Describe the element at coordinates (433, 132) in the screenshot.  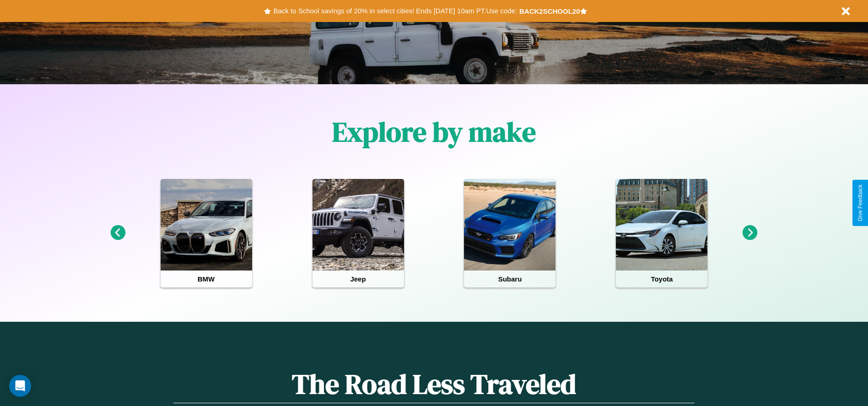
I see `h1: Explore by make` at that location.